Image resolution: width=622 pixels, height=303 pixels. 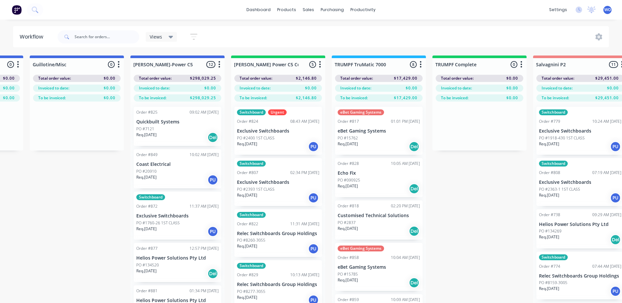 What do you see at coordinates (203, 98) in the screenshot?
I see `span: $298,029.25` at bounding box center [203, 98].